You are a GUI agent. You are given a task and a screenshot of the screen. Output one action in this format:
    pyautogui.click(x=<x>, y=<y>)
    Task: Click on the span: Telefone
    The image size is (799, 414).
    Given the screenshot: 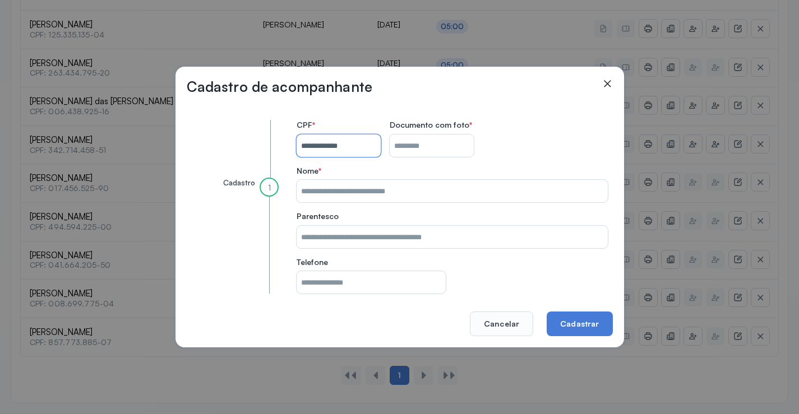 What is the action you would take?
    pyautogui.click(x=312, y=262)
    